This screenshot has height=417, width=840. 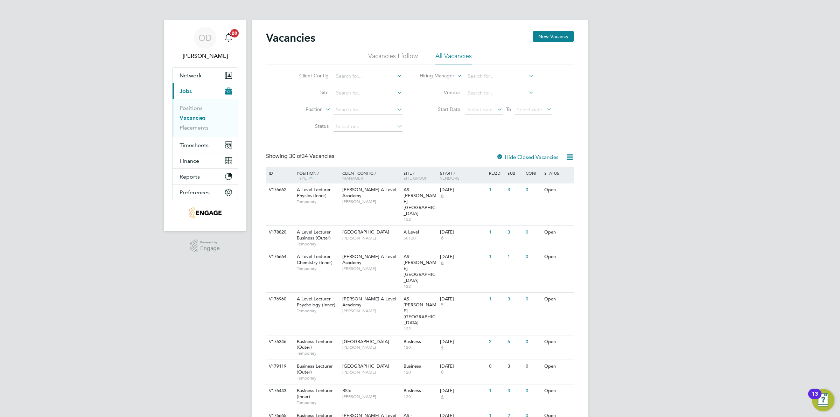 What do you see at coordinates (315, 344) in the screenshot?
I see `span: Business Lecturer (Outer)` at bounding box center [315, 344].